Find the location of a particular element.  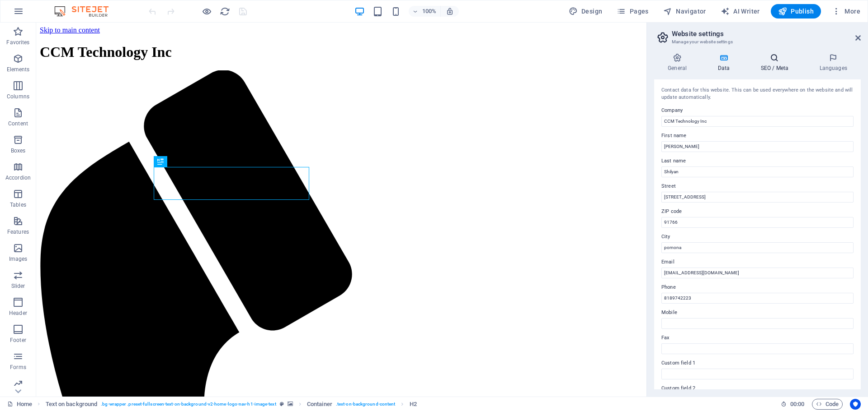

i: On resize automatically adjust zoom level to fit chosen device. is located at coordinates (450, 11).